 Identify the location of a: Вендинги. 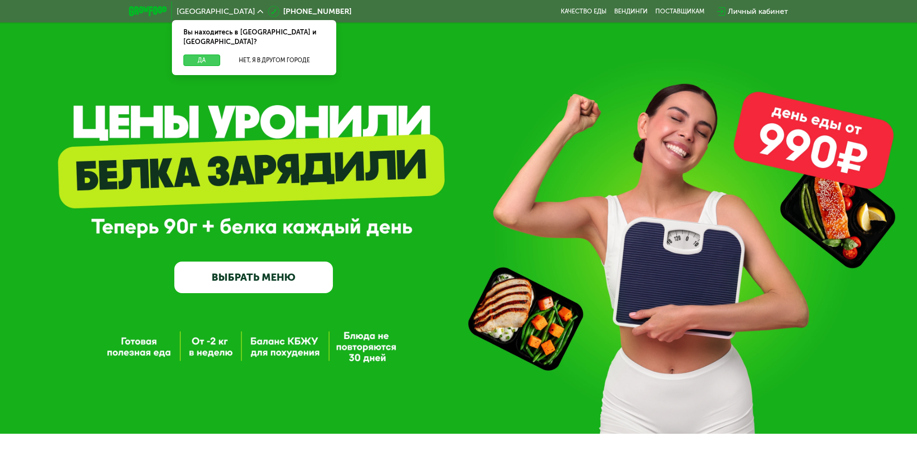
(631, 11).